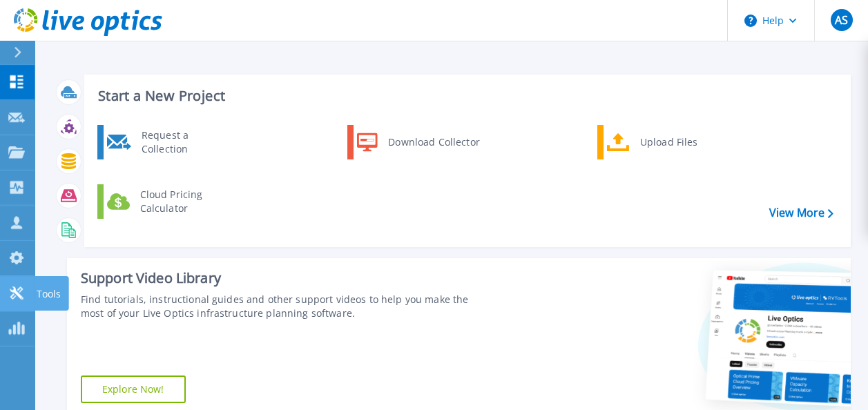  What do you see at coordinates (48, 294) in the screenshot?
I see `p: Tools` at bounding box center [48, 294].